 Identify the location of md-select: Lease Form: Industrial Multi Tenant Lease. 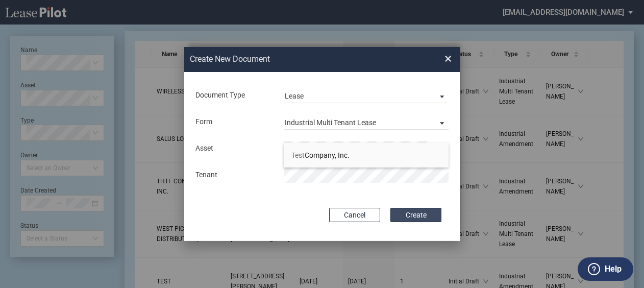
(366, 122).